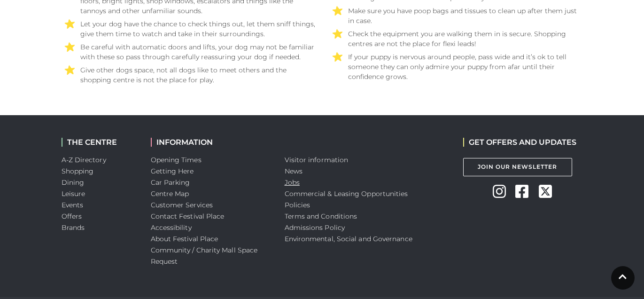  I want to click on a: Getting Here, so click(173, 171).